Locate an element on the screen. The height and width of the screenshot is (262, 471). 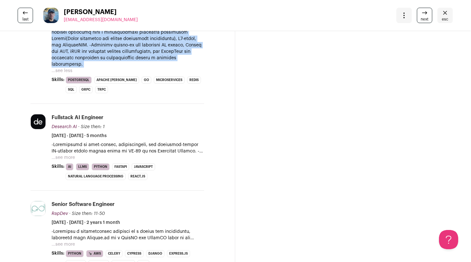
div: Fullstack AI Engineer is located at coordinates (77, 117).